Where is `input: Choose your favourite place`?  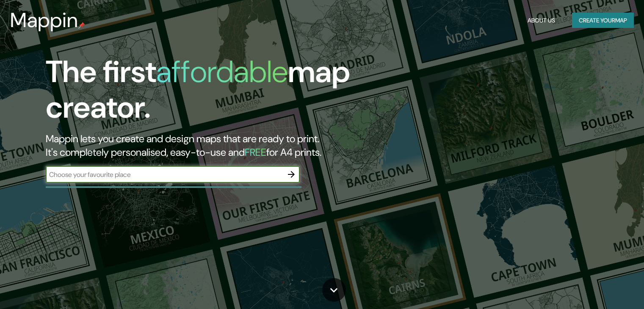 input: Choose your favourite place is located at coordinates (164, 175).